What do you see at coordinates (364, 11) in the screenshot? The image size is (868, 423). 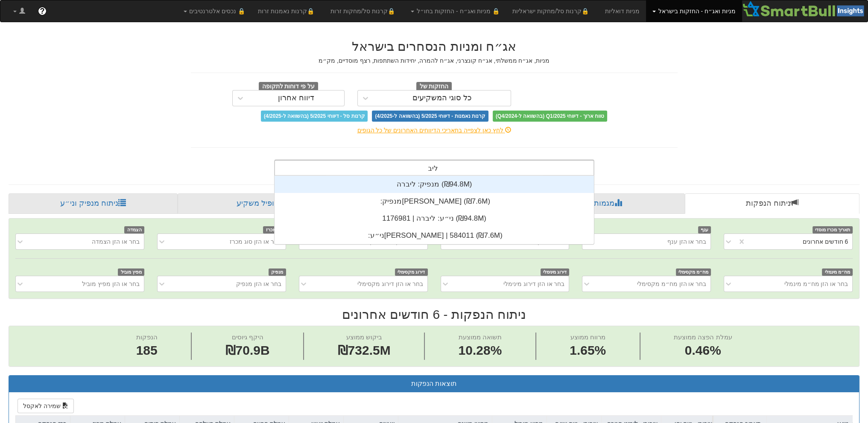 I see `a: 🔒קרנות סל/מחקות זרות` at bounding box center [364, 11].